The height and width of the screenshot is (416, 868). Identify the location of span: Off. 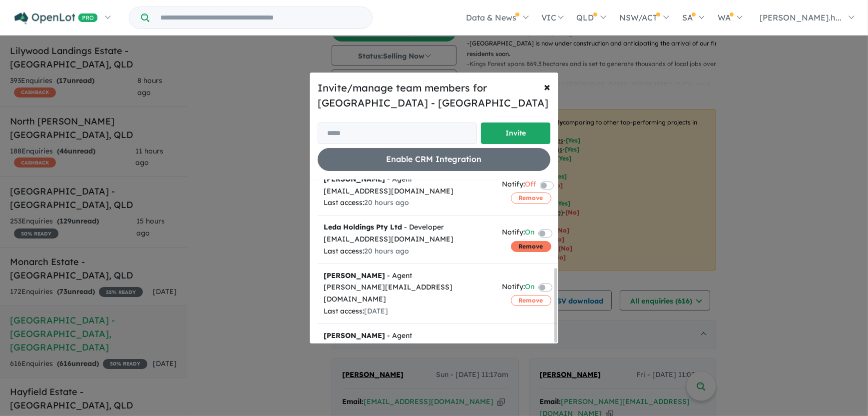
(530, 185).